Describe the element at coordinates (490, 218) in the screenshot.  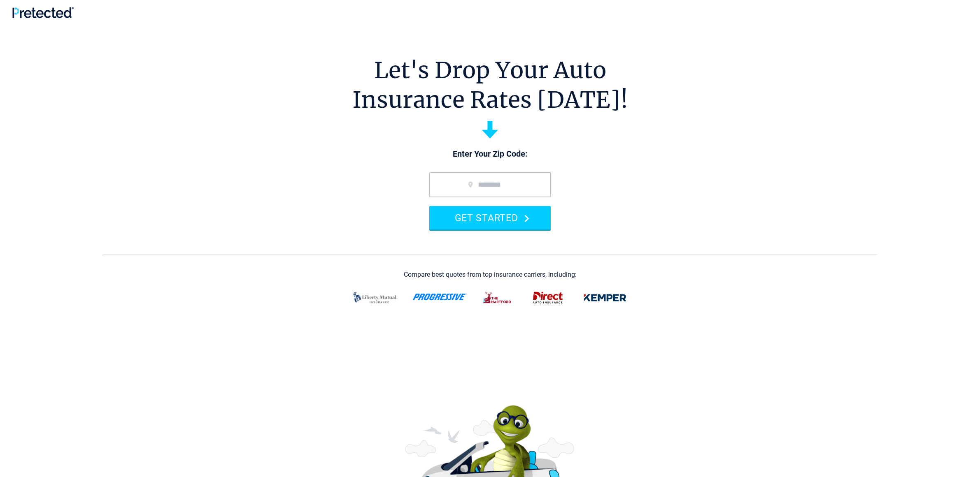
I see `button: GET STARTED` at that location.